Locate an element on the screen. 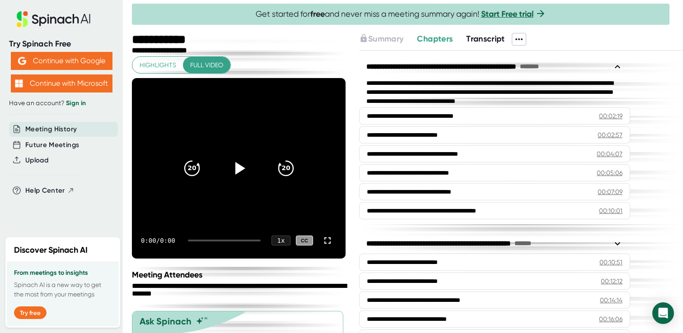 The image size is (683, 333). div: 1 x is located at coordinates (281, 241).